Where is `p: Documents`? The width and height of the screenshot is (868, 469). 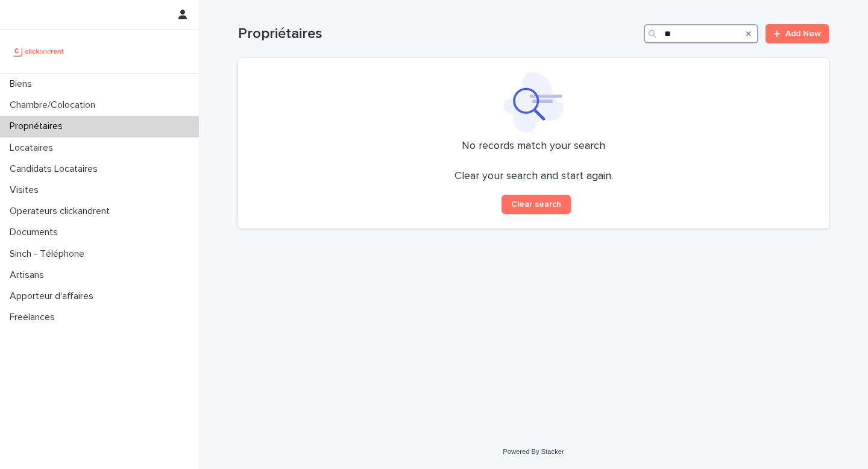 p: Documents is located at coordinates (36, 232).